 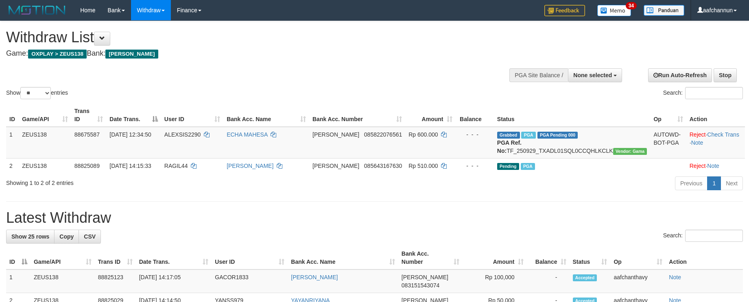 I want to click on span: 34, so click(x=631, y=6).